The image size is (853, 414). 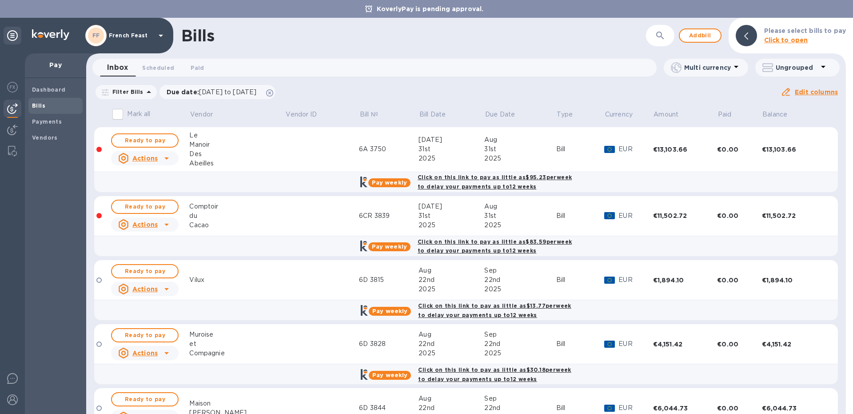 I want to click on b: Please select bills to pay, so click(x=805, y=31).